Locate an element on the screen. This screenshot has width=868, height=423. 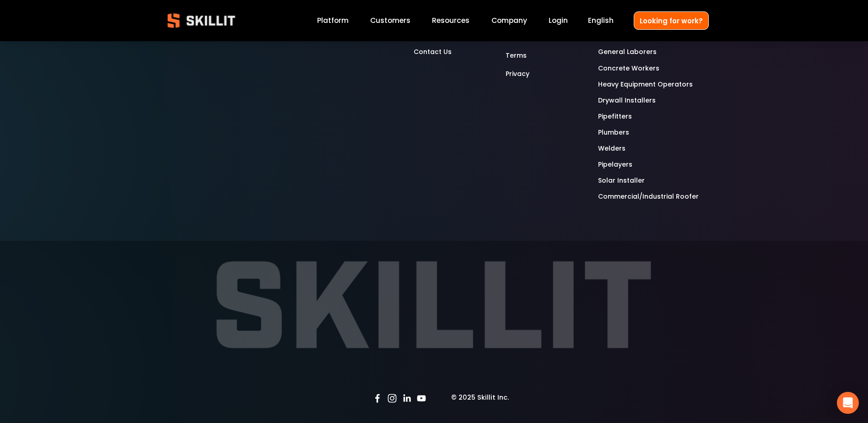
a: Heavy Equipment Operators is located at coordinates (645, 84).